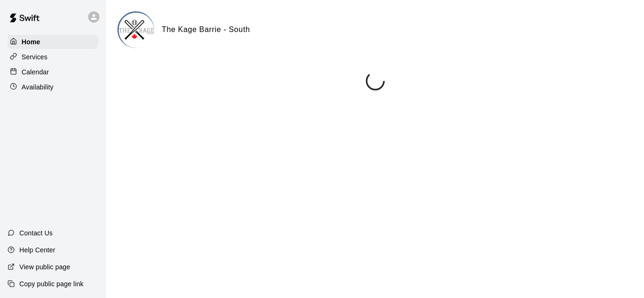 The image size is (644, 298). I want to click on div: Availability, so click(53, 87).